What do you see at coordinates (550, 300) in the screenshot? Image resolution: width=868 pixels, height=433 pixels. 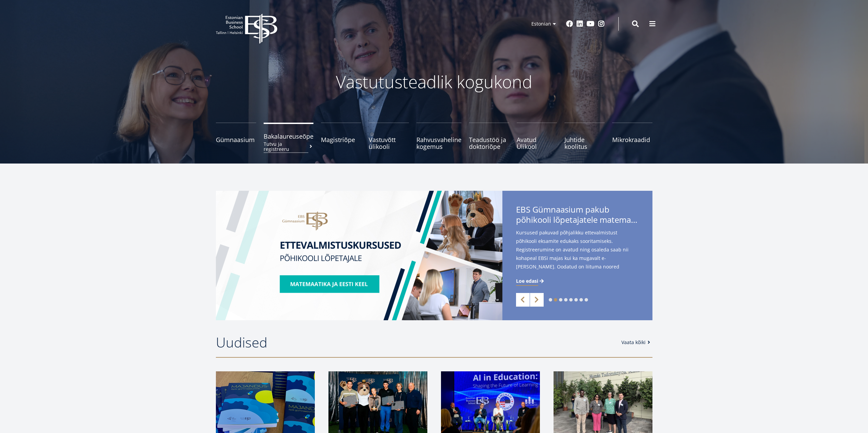 I see `a: 1` at bounding box center [550, 300].